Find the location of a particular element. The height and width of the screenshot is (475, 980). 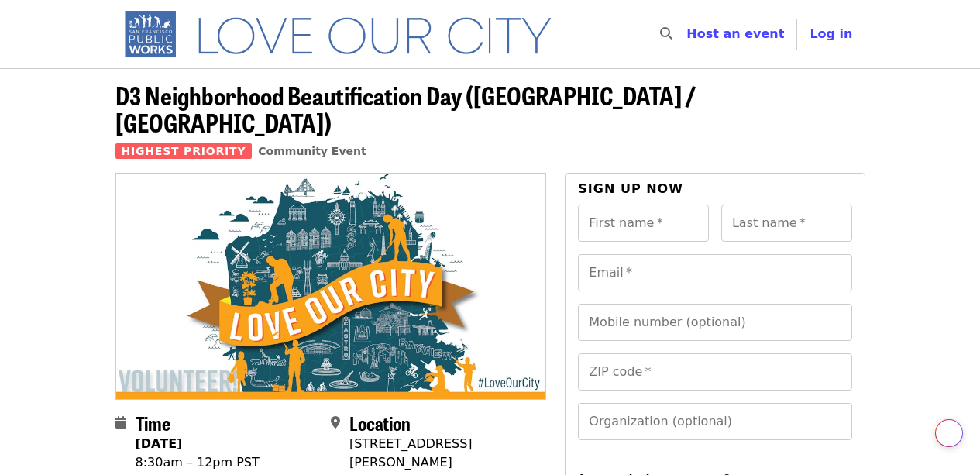

span: Sign up now is located at coordinates (631, 188).